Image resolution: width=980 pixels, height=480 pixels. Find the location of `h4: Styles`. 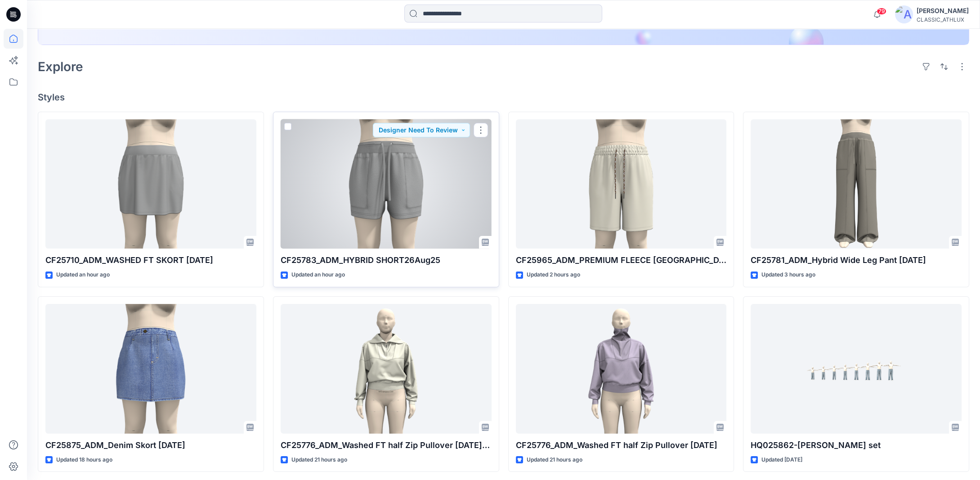

h4: Styles is located at coordinates (503, 97).